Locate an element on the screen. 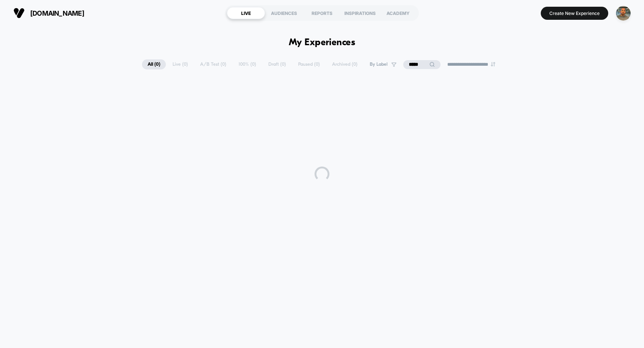  button: ppic is located at coordinates (623, 13).